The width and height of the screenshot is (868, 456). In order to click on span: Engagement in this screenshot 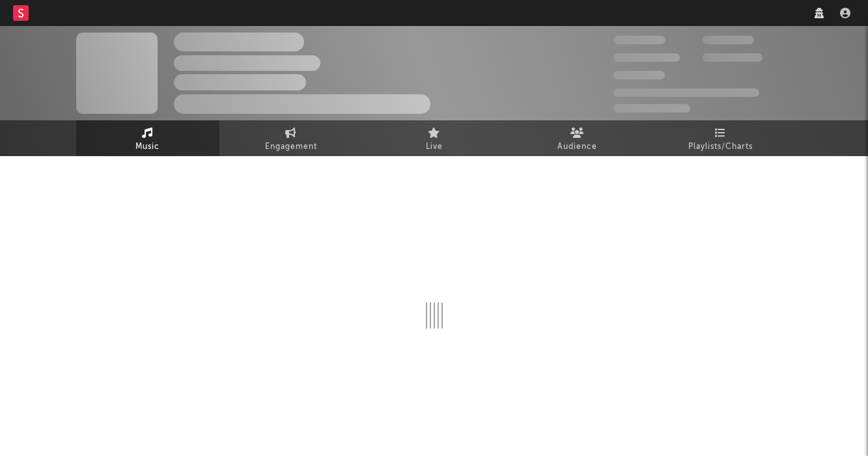, I will do `click(291, 147)`.